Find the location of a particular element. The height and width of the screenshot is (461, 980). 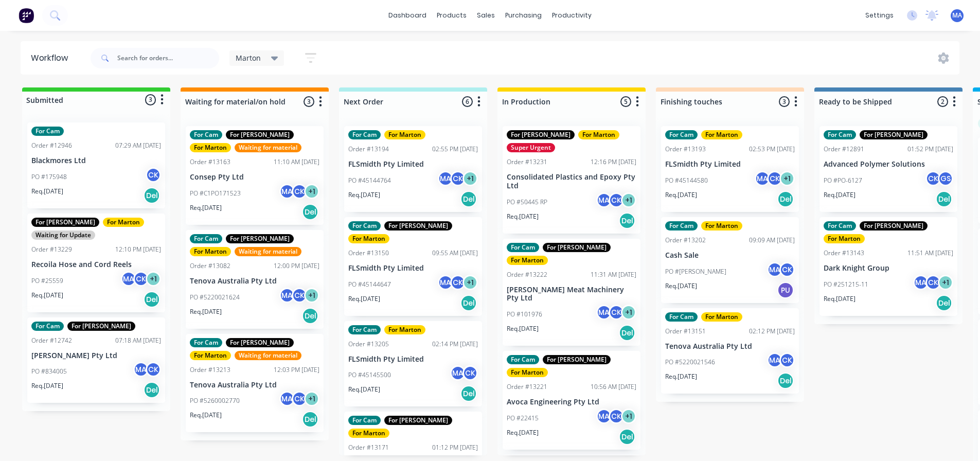

div: Order #13193 is located at coordinates (685, 149).